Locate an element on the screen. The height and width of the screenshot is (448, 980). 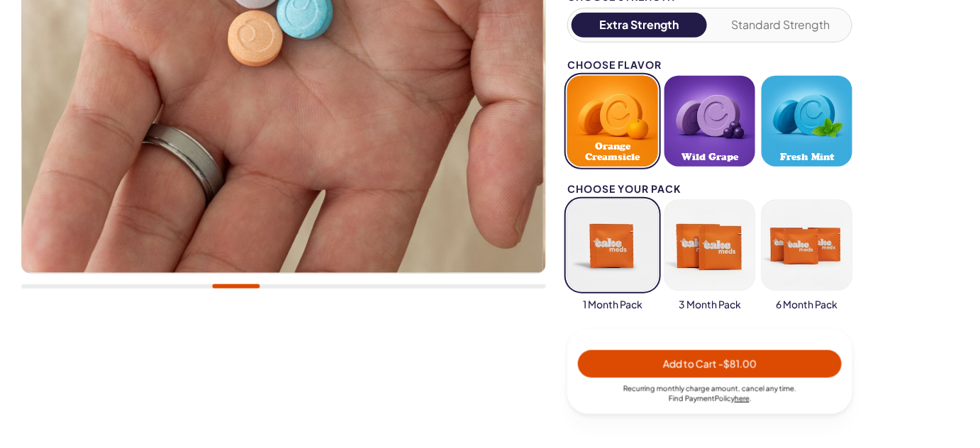
span: Fresh Mint is located at coordinates (808, 157).